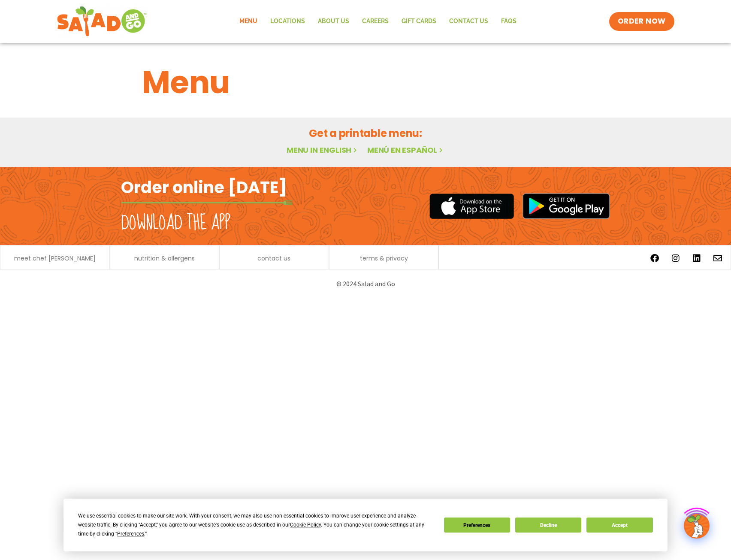 The image size is (731, 560). I want to click on button: Preferences, so click(477, 525).